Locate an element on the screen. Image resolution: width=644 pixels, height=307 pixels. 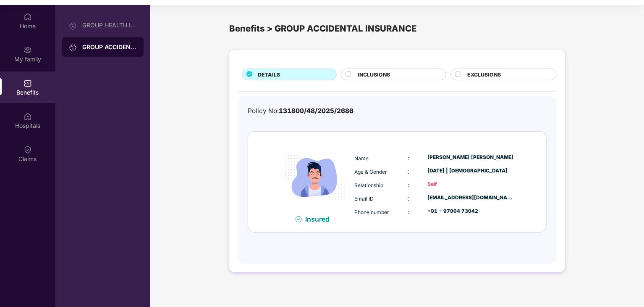
img: icon is located at coordinates (315, 177).